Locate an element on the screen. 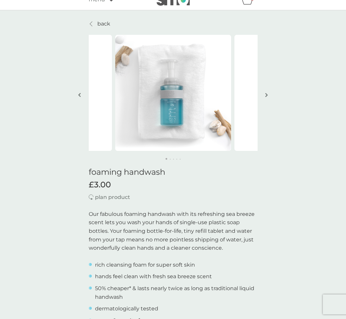 This screenshot has width=346, height=319. p: rich cleansing foam for super soft skin is located at coordinates (145, 265).